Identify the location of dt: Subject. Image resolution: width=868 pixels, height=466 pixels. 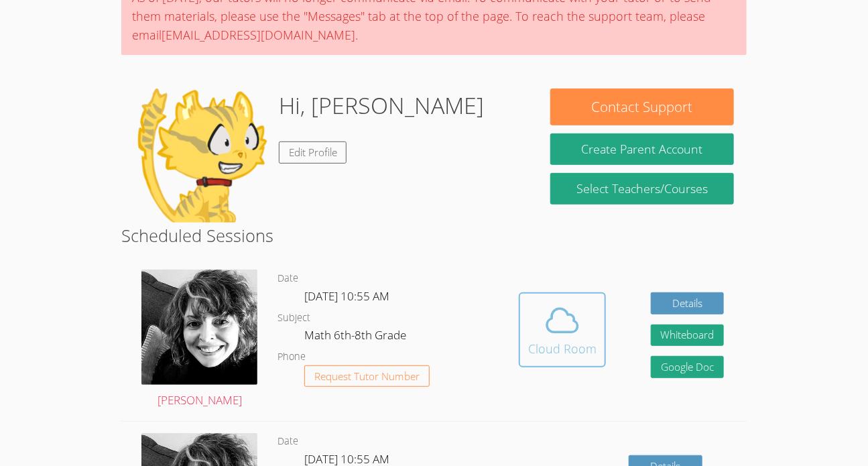
(294, 318).